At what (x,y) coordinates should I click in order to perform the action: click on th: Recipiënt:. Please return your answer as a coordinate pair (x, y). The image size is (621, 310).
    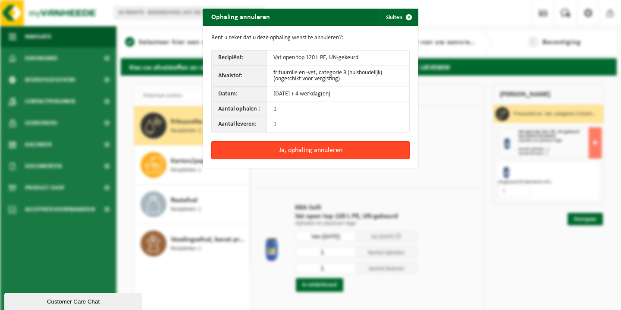
    Looking at the image, I should click on (239, 58).